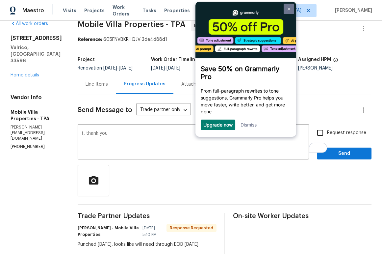 The width and height of the screenshot is (382, 254). Describe the element at coordinates (33, 11) in the screenshot. I see `span: Maestro` at that location.